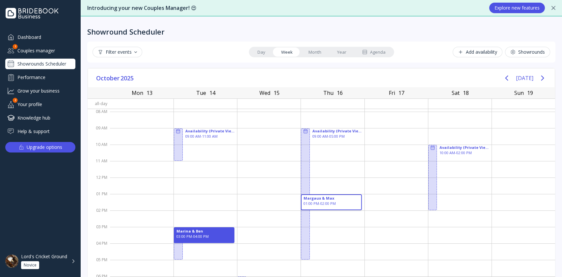 The height and width of the screenshot is (277, 562). I want to click on div: Tue, so click(201, 93).